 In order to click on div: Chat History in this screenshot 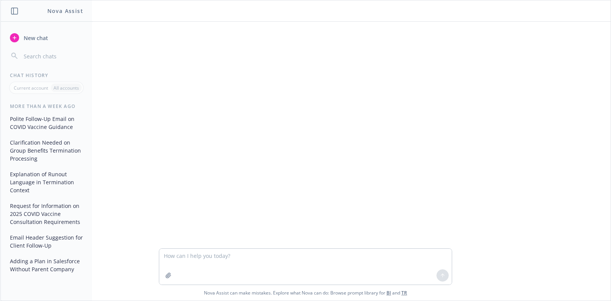, I will do `click(46, 75)`.